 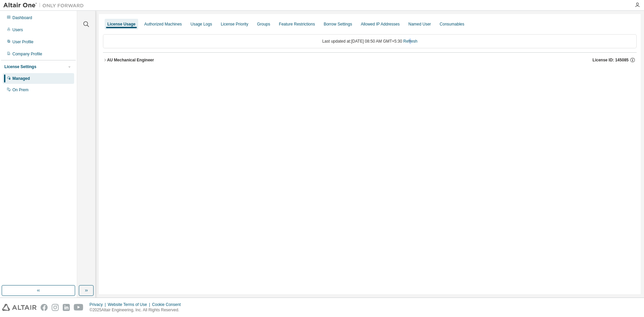 I want to click on div: User Profile, so click(x=23, y=42).